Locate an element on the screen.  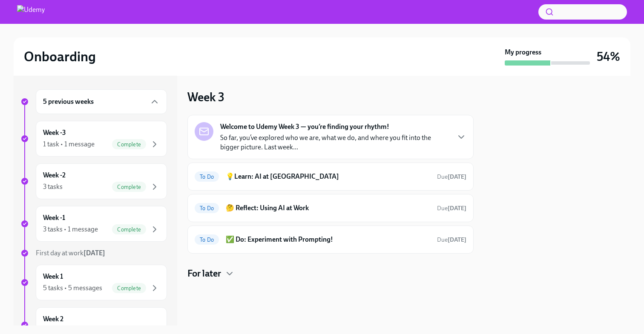
h2: Onboarding is located at coordinates (59, 57).